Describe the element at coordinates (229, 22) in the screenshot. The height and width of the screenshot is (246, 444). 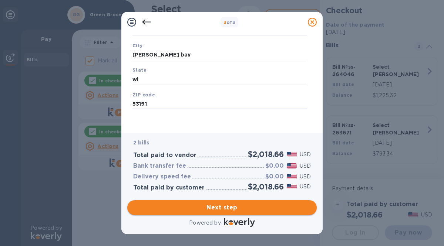
I see `b: of 3` at that location.